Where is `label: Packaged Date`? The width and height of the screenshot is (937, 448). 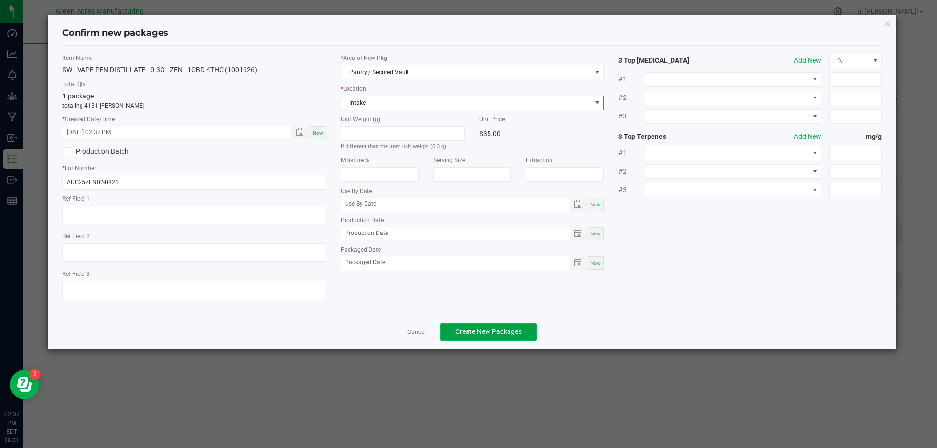
label: Packaged Date is located at coordinates (472, 250).